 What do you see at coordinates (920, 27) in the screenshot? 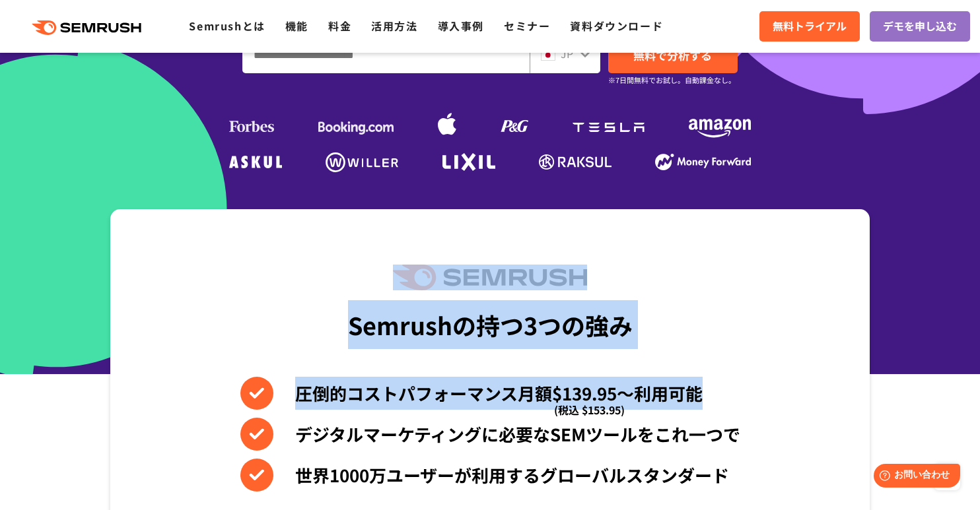
I see `span: デモを申し込む` at bounding box center [920, 27].